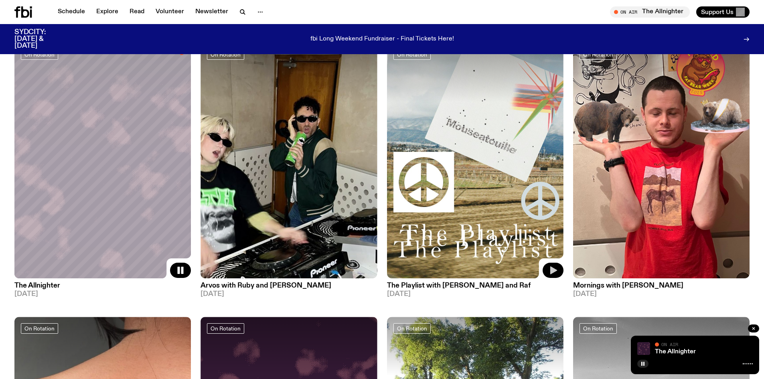  Describe the element at coordinates (670, 344) in the screenshot. I see `span: On Air` at that location.